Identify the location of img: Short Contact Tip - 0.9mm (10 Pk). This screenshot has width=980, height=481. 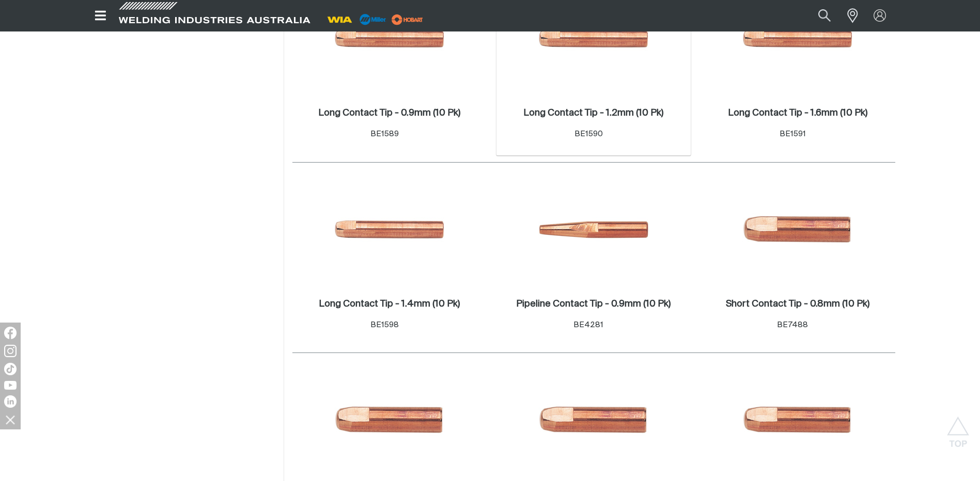
(390, 422).